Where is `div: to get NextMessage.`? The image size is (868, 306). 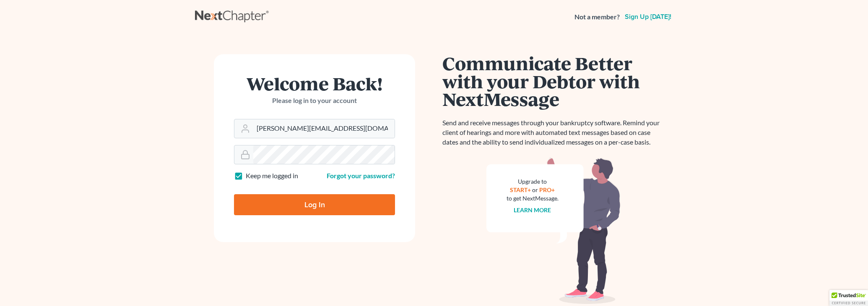 div: to get NextMessage. is located at coordinates (533, 198).